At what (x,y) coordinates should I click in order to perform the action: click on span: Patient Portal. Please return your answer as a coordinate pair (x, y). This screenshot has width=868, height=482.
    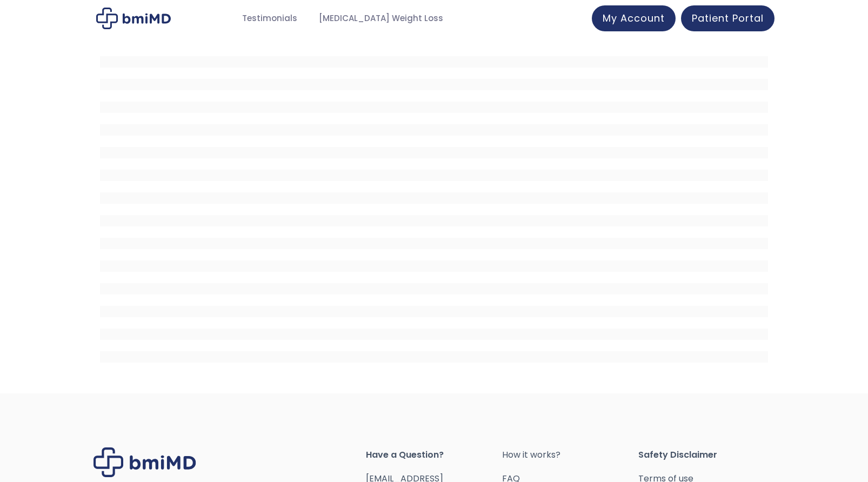
    Looking at the image, I should click on (728, 18).